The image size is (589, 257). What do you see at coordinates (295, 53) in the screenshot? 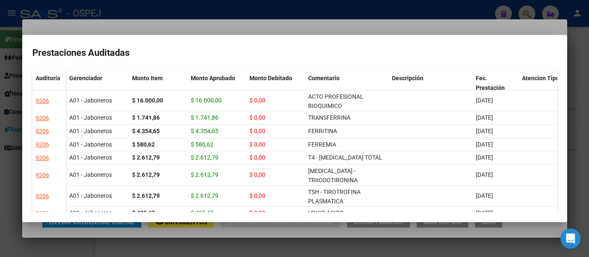
I see `h2: Prestaciones Auditadas` at bounding box center [295, 53].